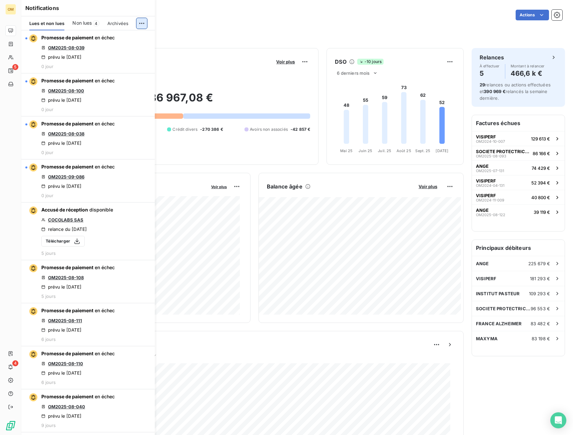  I want to click on button: Voir plus, so click(428, 186).